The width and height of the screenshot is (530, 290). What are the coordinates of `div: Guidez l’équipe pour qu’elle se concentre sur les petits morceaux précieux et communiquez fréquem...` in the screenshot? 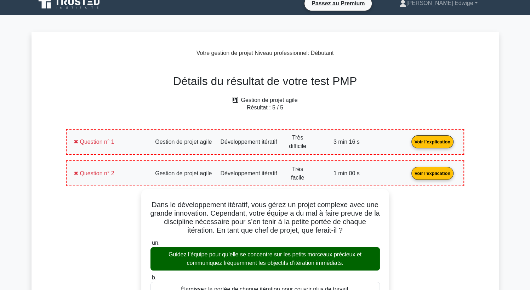 It's located at (265, 259).